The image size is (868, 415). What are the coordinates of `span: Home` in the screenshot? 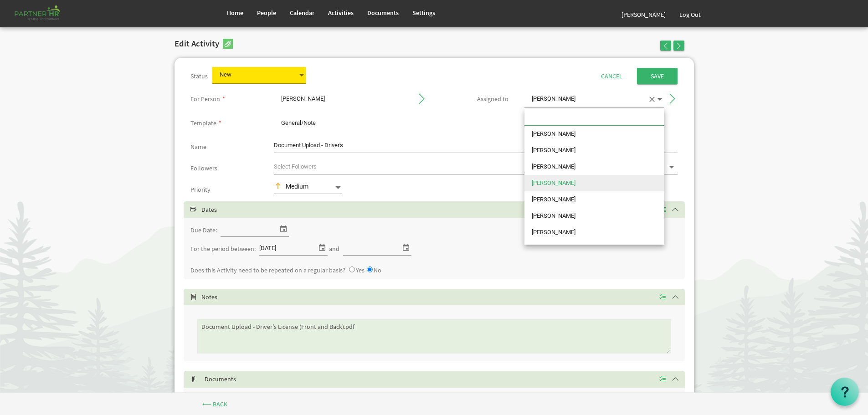 It's located at (235, 13).